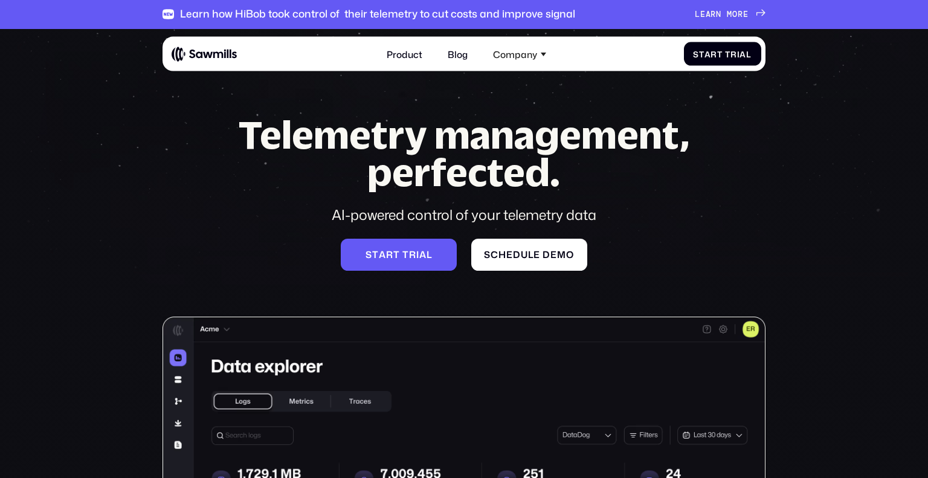 This screenshot has height=478, width=928. Describe the element at coordinates (722, 54) in the screenshot. I see `a: StartTrial` at that location.